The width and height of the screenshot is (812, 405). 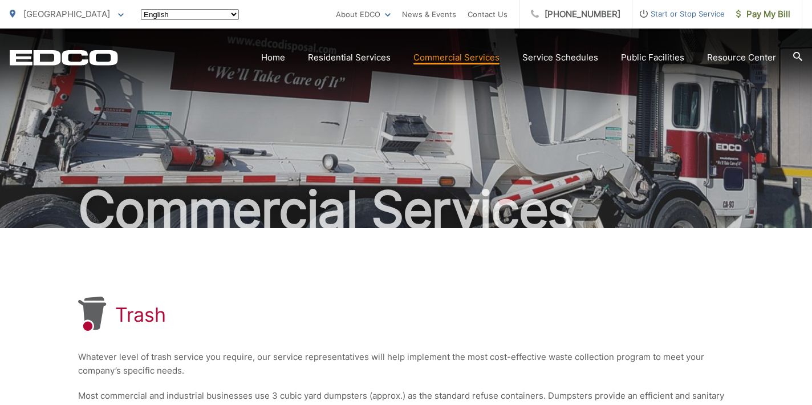 What do you see at coordinates (406, 210) in the screenshot?
I see `h2: Commercial Services` at bounding box center [406, 210].